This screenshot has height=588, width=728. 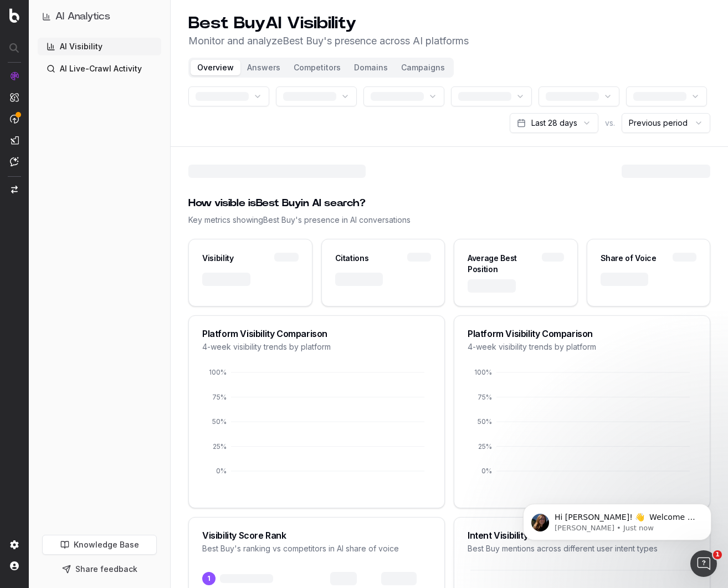 I want to click on div: Intent Visibility Analysis, so click(x=581, y=535).